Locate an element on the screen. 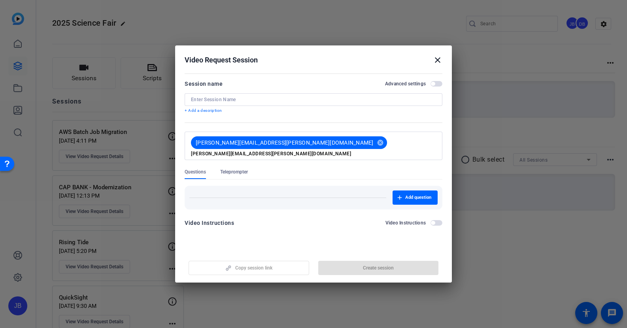 This screenshot has width=627, height=328. h2: Video Instructions is located at coordinates (406, 223).